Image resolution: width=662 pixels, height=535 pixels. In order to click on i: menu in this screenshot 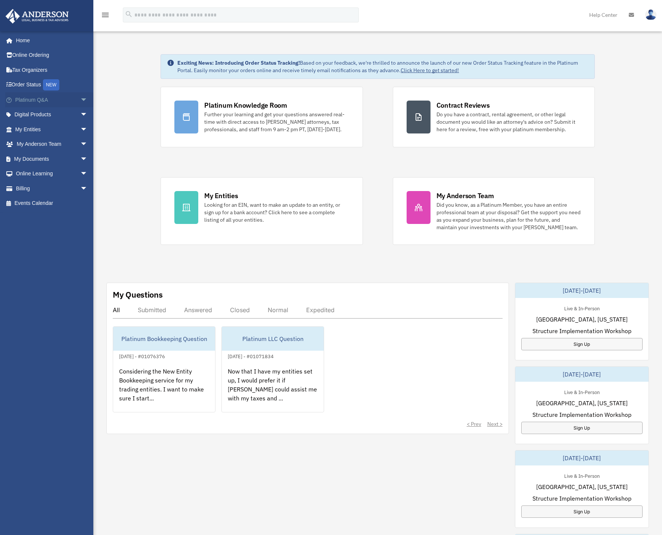, I will do `click(105, 15)`.